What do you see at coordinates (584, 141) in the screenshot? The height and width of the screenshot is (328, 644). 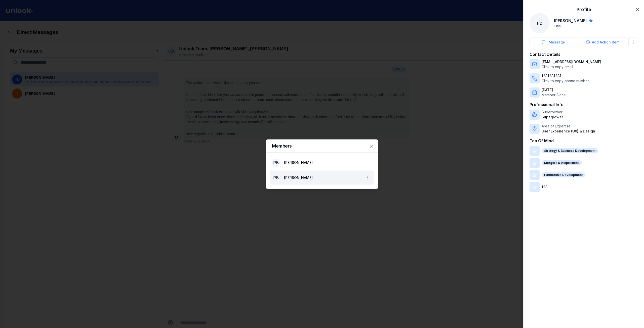 I see `h3: Top Of Mind` at bounding box center [584, 141].